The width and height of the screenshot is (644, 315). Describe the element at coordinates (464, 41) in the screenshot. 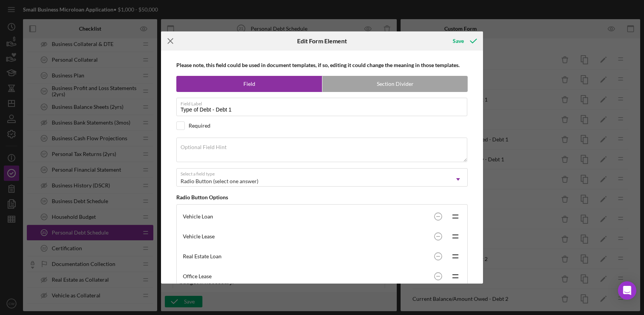

I see `button: Save` at that location.